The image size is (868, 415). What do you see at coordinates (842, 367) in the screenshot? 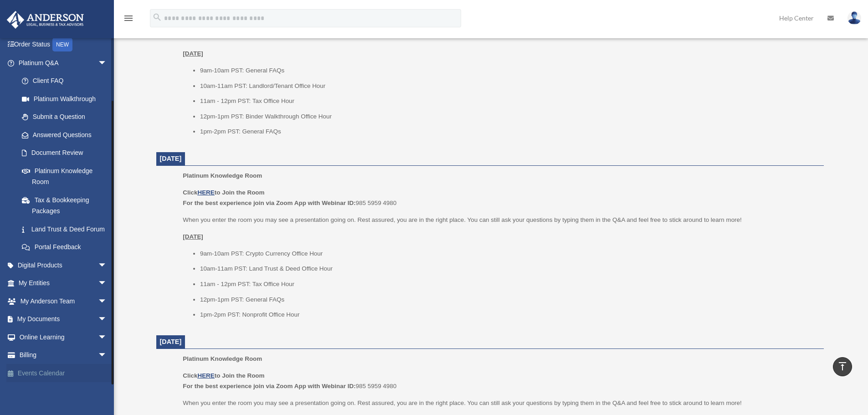
I see `i: vertical_align_top` at bounding box center [842, 367].